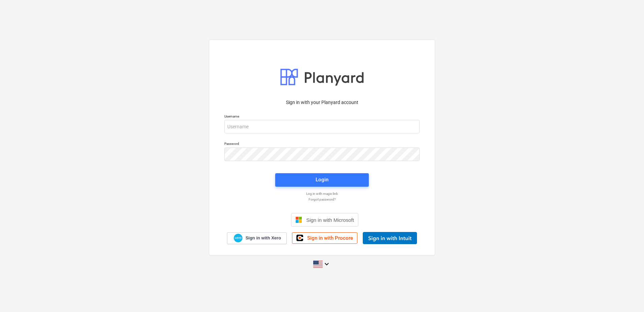 The width and height of the screenshot is (644, 312). What do you see at coordinates (322, 193) in the screenshot?
I see `p: Log in with magic link` at bounding box center [322, 193].